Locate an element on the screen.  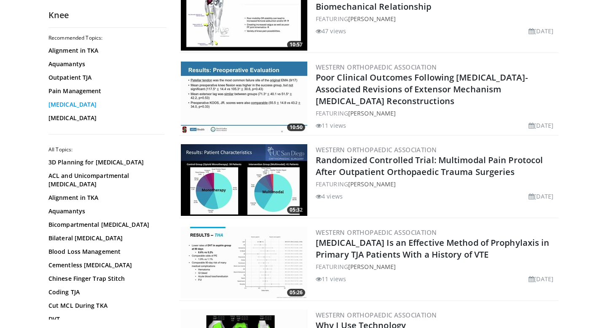
a: 10:50 is located at coordinates (244, 97).